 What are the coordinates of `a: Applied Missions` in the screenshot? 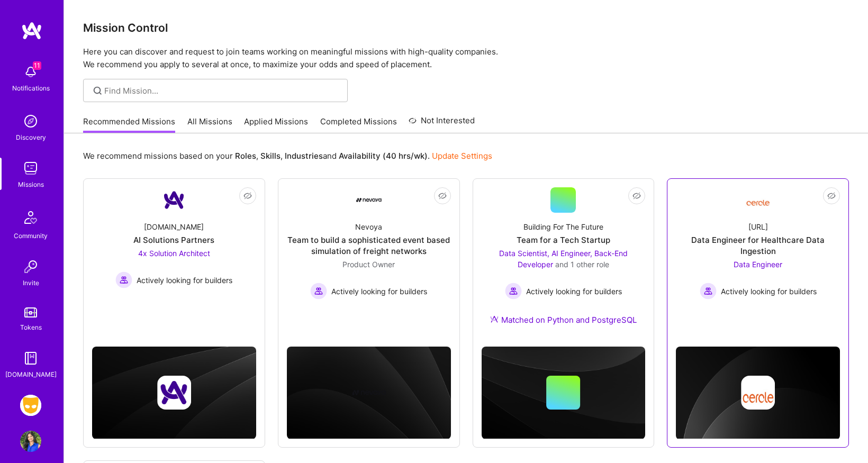 It's located at (276, 125).